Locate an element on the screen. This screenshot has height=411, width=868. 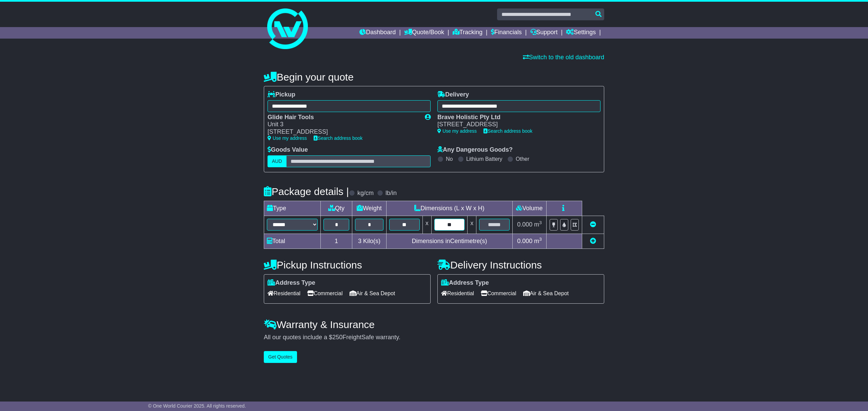
a: Financials is located at coordinates (506, 33).